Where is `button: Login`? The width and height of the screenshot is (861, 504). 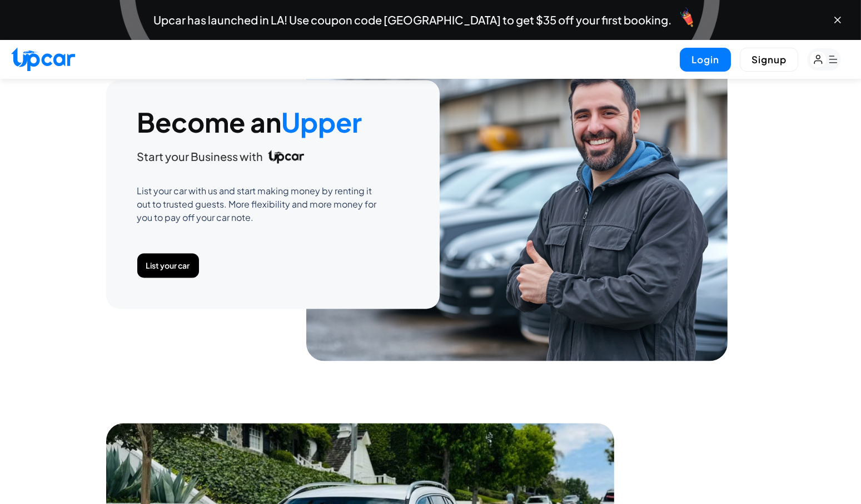
button: Login is located at coordinates (706, 59).